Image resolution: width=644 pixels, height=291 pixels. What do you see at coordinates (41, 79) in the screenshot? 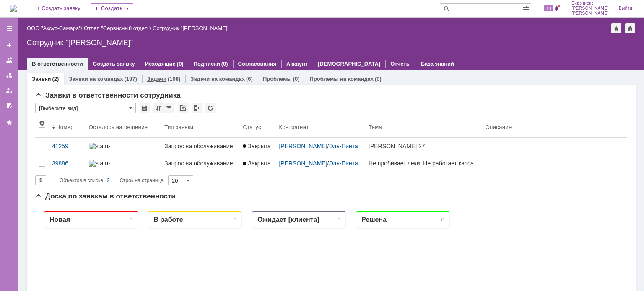
I see `a: Заявки` at bounding box center [41, 79].